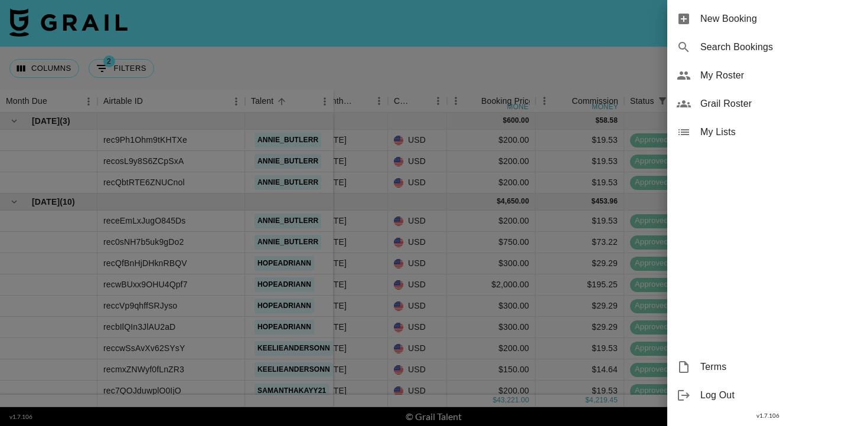 This screenshot has width=868, height=426. I want to click on div: Search Bookings, so click(767, 47).